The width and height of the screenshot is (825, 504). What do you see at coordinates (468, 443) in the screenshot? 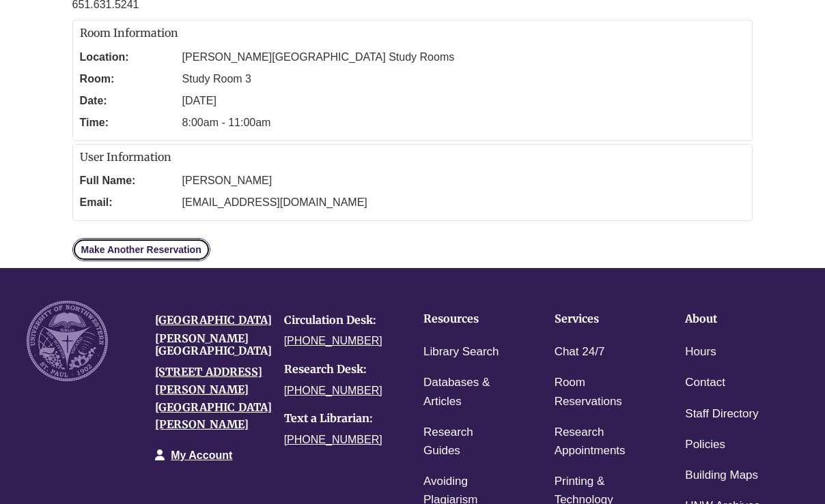
I see `a: Research Guides` at bounding box center [468, 443].